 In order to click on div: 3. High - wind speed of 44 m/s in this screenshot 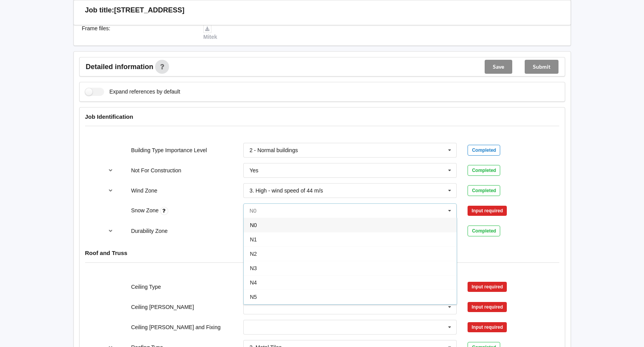, I will do `click(286, 190)`.